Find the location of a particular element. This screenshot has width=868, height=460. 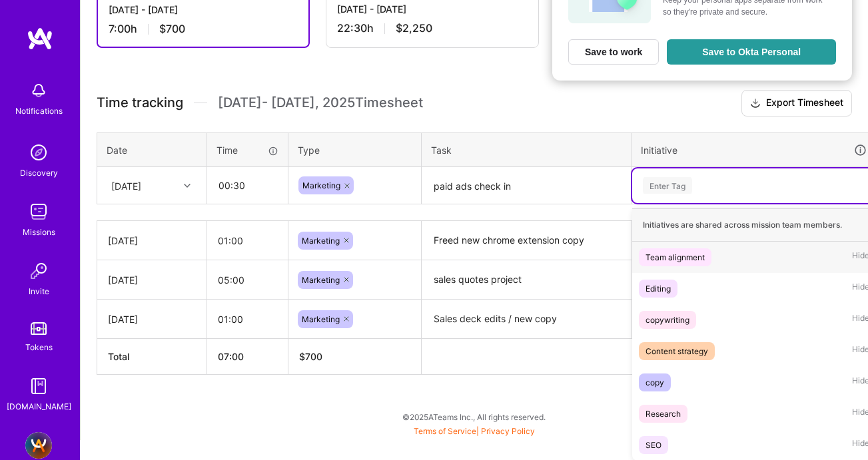

th: Date is located at coordinates (152, 150).